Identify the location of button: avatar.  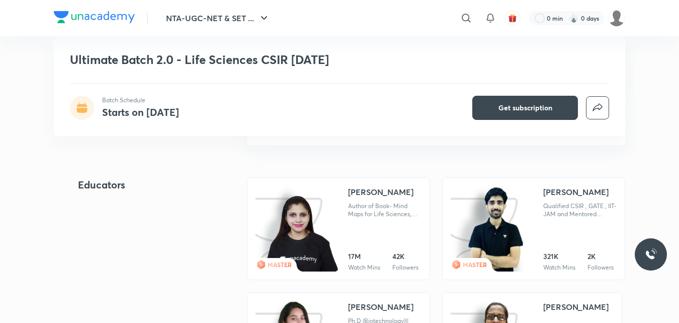
(513, 18).